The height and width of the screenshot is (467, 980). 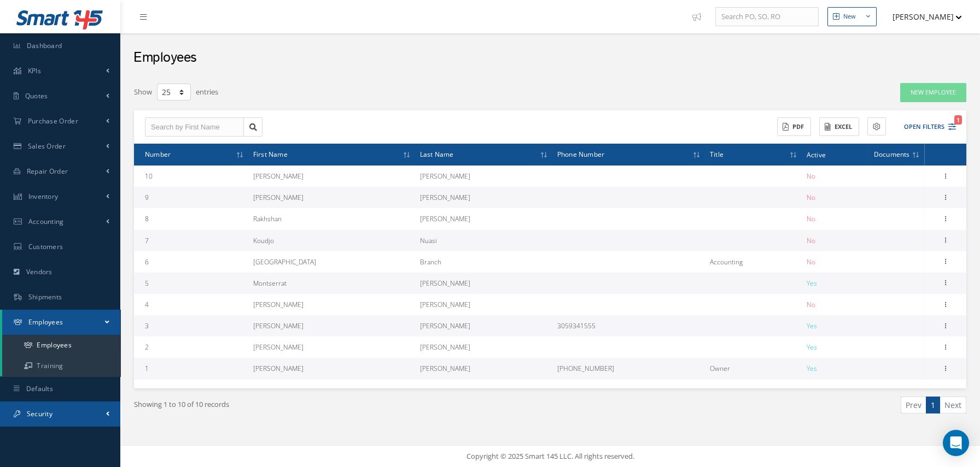 What do you see at coordinates (192, 176) in the screenshot?
I see `td: 10` at bounding box center [192, 176].